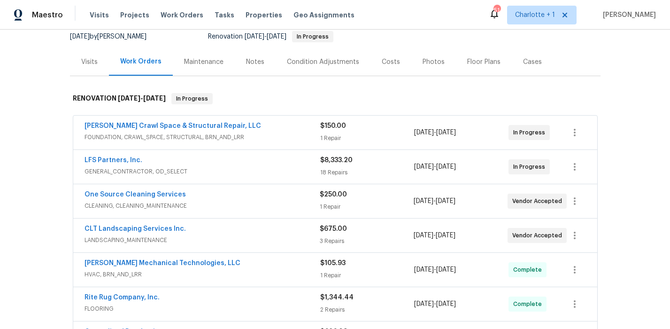  Describe the element at coordinates (135, 15) in the screenshot. I see `span: Projects` at that location.